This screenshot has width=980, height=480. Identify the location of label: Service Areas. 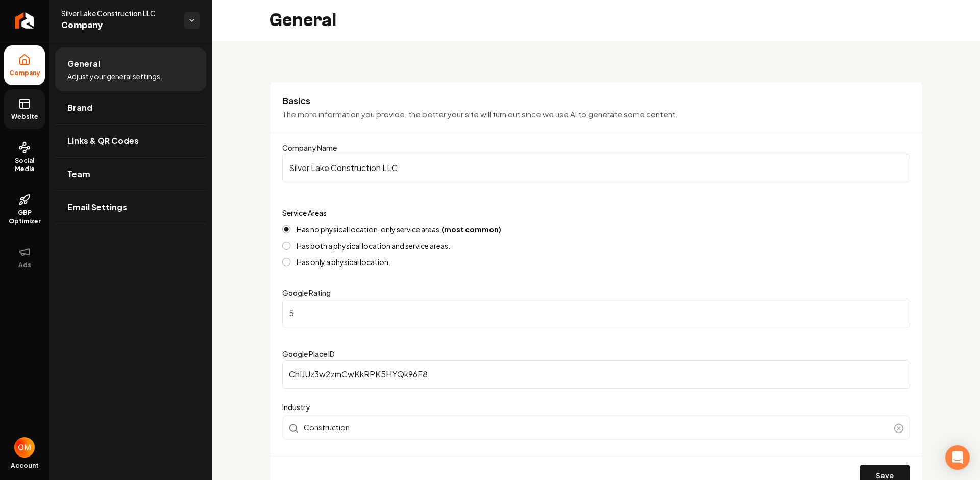
(304, 213).